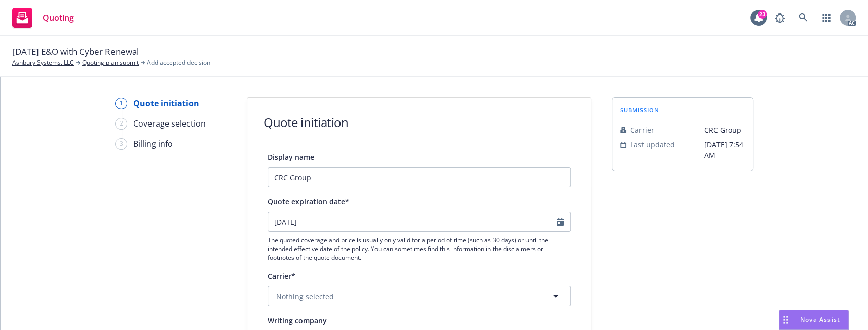  I want to click on div: 1, so click(121, 104).